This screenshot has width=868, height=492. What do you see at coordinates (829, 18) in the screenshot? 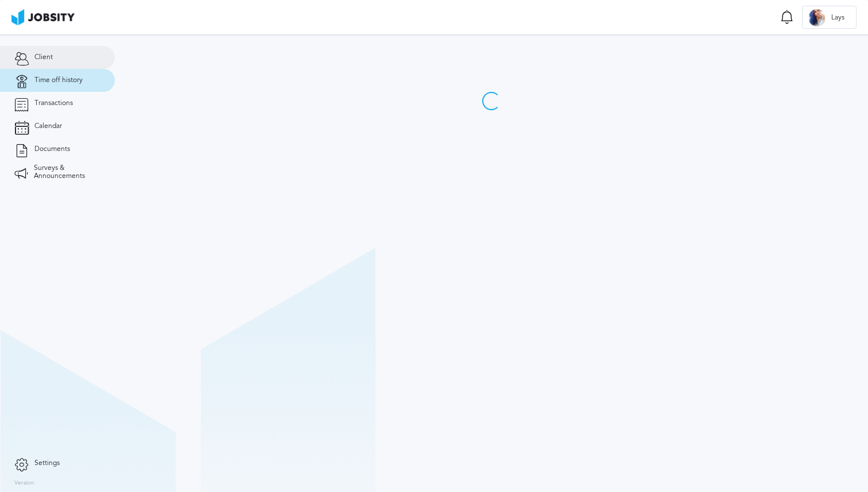
I see `button: LLays` at bounding box center [829, 18].